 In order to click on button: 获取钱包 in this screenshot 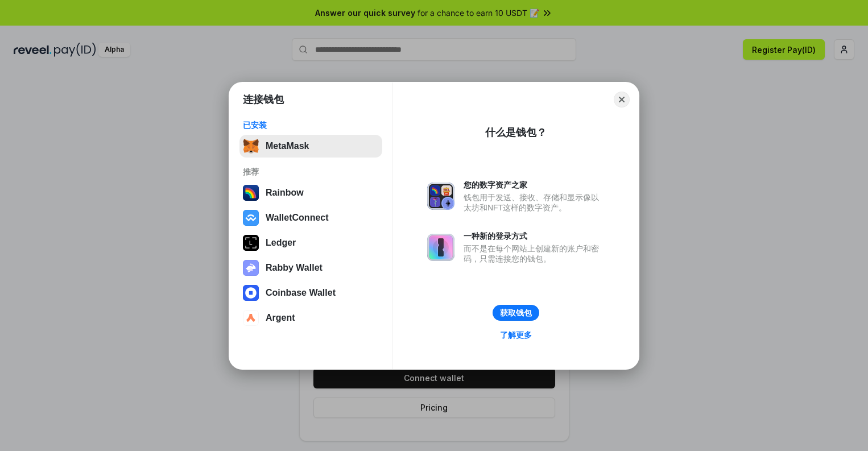, I will do `click(516, 313)`.